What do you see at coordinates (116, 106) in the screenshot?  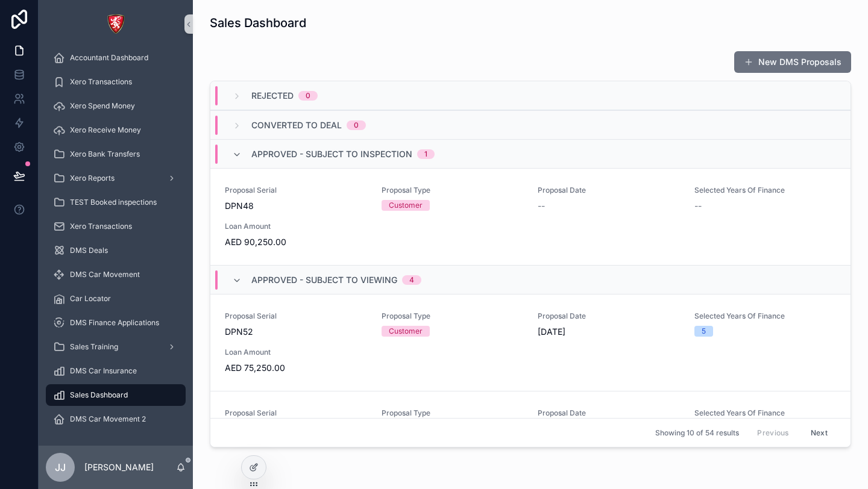 I see `a: Xero Spend Money` at bounding box center [116, 106].